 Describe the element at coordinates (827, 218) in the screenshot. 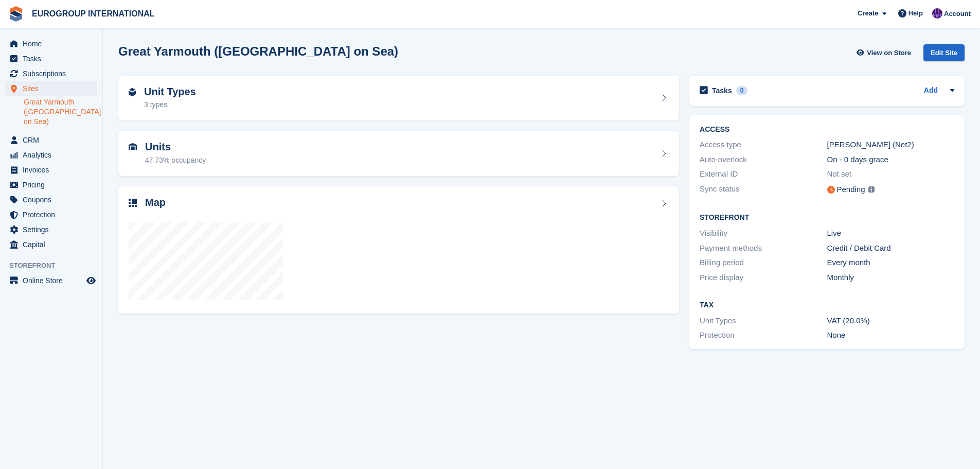

I see `h2: Storefront` at that location.